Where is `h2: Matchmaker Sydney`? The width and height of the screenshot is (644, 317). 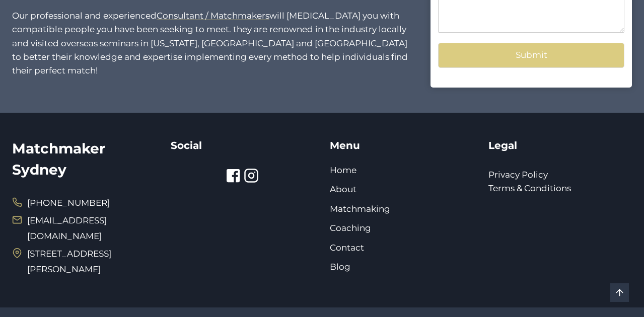
h2: Matchmaker Sydney is located at coordinates (83, 159).